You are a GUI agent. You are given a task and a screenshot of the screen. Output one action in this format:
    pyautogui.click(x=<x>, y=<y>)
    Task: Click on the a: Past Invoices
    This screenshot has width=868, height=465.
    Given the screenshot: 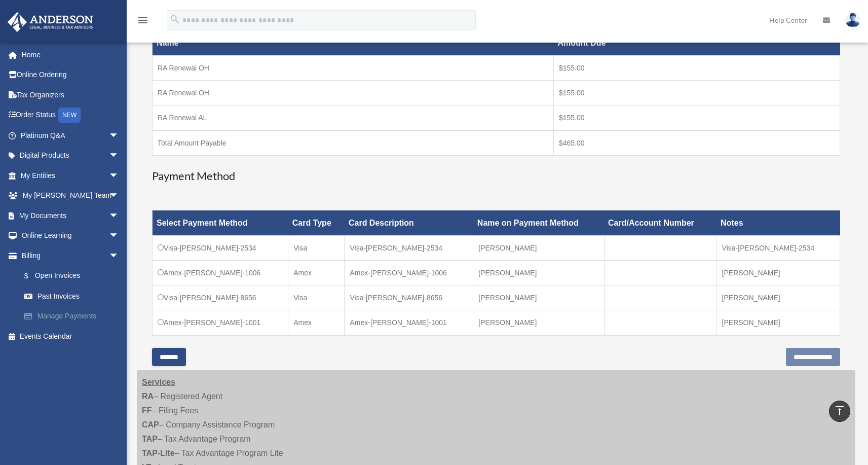 What is the action you would take?
    pyautogui.click(x=74, y=297)
    